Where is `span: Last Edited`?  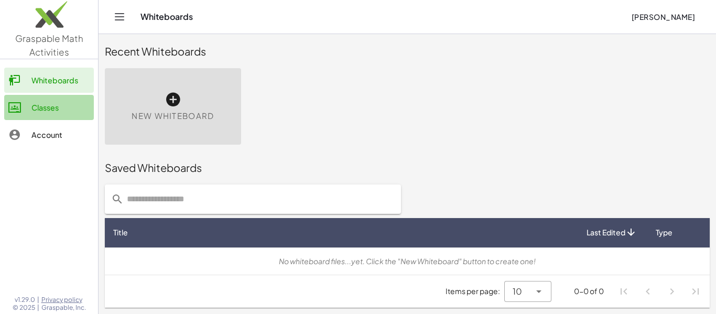 span: Last Edited is located at coordinates (606, 232).